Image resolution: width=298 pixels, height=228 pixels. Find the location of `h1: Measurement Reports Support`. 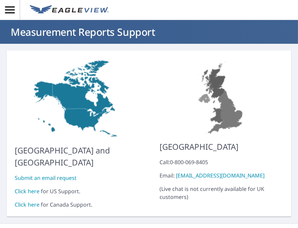

h1: Measurement Reports Support is located at coordinates (149, 32).